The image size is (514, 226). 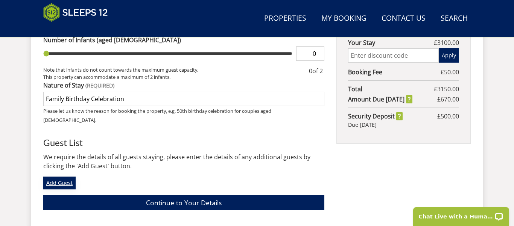 I want to click on strong: Your Stay, so click(x=391, y=43).